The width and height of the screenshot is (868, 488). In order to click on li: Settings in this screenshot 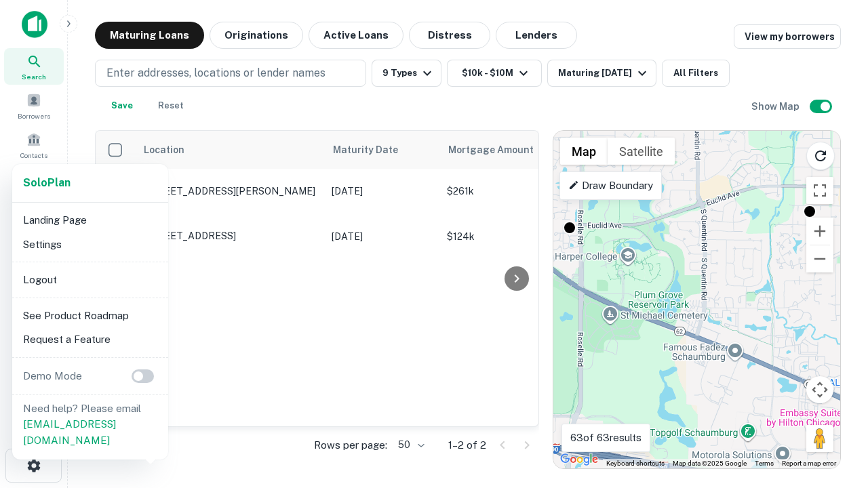, I will do `click(90, 244)`.